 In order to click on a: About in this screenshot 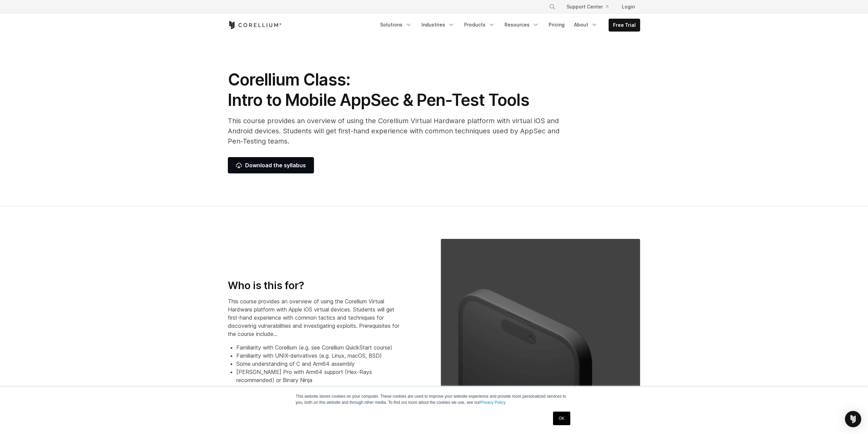, I will do `click(586, 25)`.